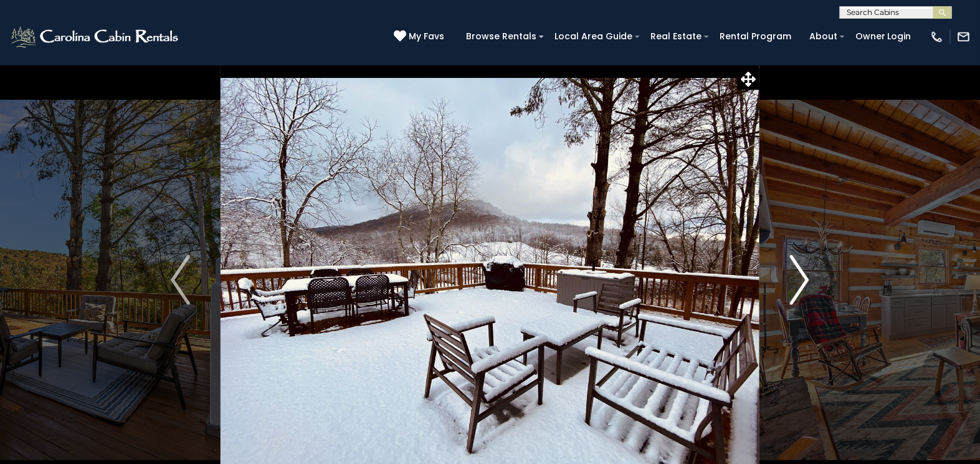 The height and width of the screenshot is (464, 980). What do you see at coordinates (937, 37) in the screenshot?
I see `img: phone-regular-white.png` at bounding box center [937, 37].